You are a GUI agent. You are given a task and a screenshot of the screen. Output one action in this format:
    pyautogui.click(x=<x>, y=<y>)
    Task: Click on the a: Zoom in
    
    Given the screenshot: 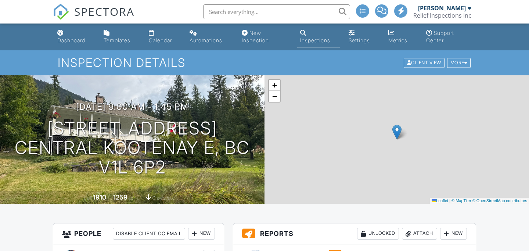 What is the action you would take?
    pyautogui.click(x=274, y=85)
    